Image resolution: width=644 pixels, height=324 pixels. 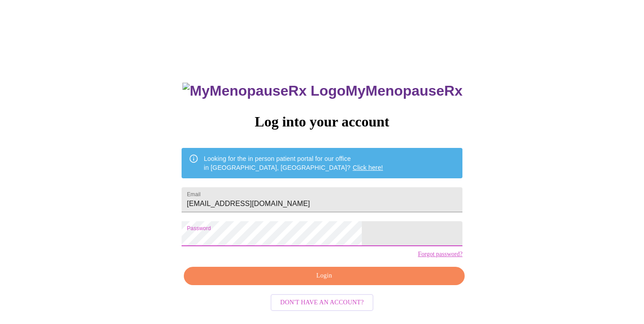 I want to click on a: Don't have an account?, so click(x=322, y=301).